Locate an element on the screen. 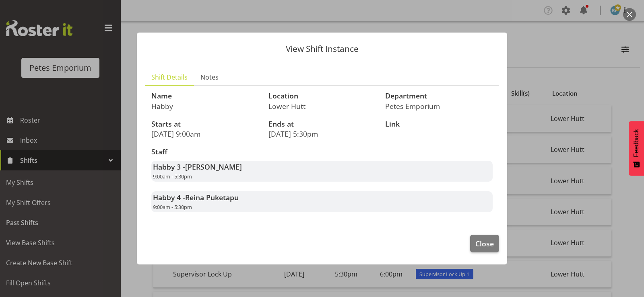 The width and height of the screenshot is (644, 297). span: Reina Puketapu is located at coordinates (212, 197).